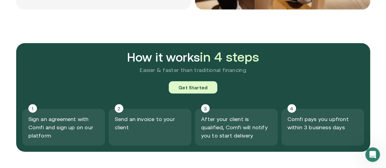 This screenshot has height=168, width=386. What do you see at coordinates (150, 123) in the screenshot?
I see `p: Send an invoice to your client` at bounding box center [150, 123].